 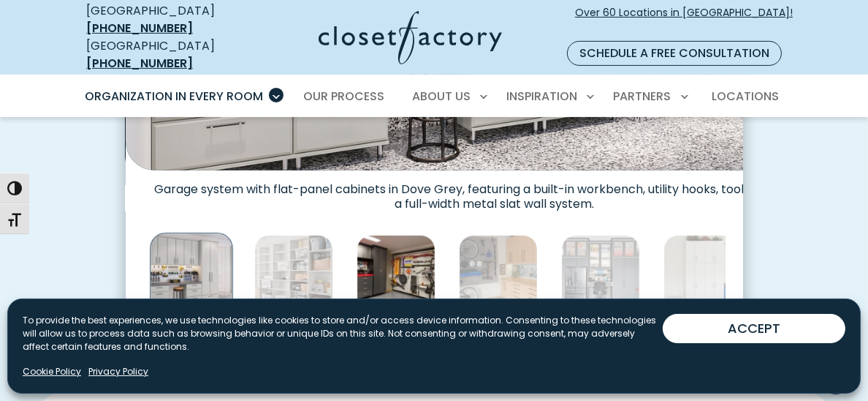 What do you see at coordinates (754, 329) in the screenshot?
I see `button: ACCEPT` at bounding box center [754, 329].